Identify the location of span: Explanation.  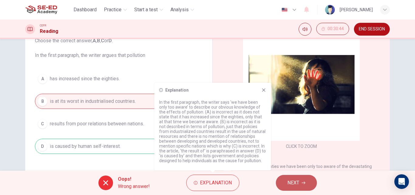
(216, 183).